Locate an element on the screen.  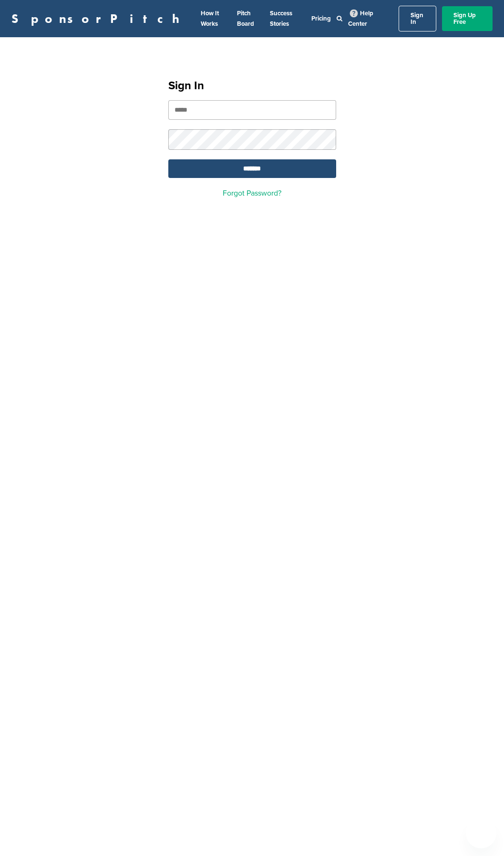
h1: Sign In is located at coordinates (252, 86).